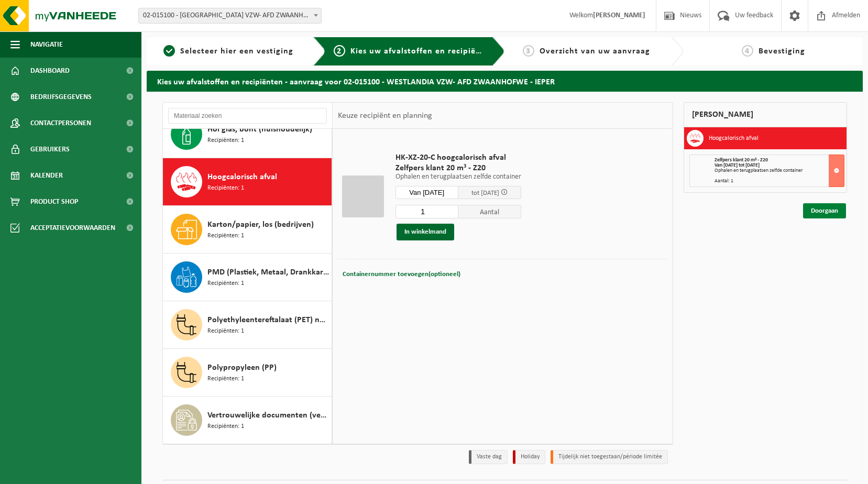 Image resolution: width=868 pixels, height=484 pixels. Describe the element at coordinates (247, 277) in the screenshot. I see `button: PMD (Plastiek, Metaal, Drankkartons) (bedrijven) Recipiënten: 1` at that location.